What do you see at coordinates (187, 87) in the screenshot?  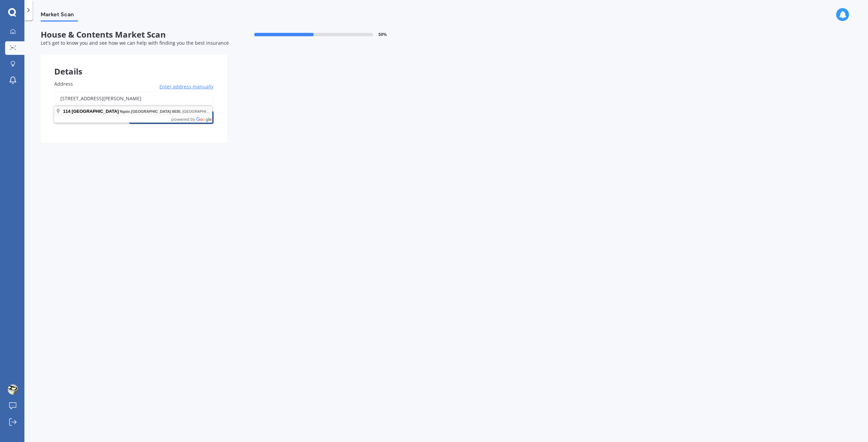 I see `span: Enter address manually` at bounding box center [187, 87].